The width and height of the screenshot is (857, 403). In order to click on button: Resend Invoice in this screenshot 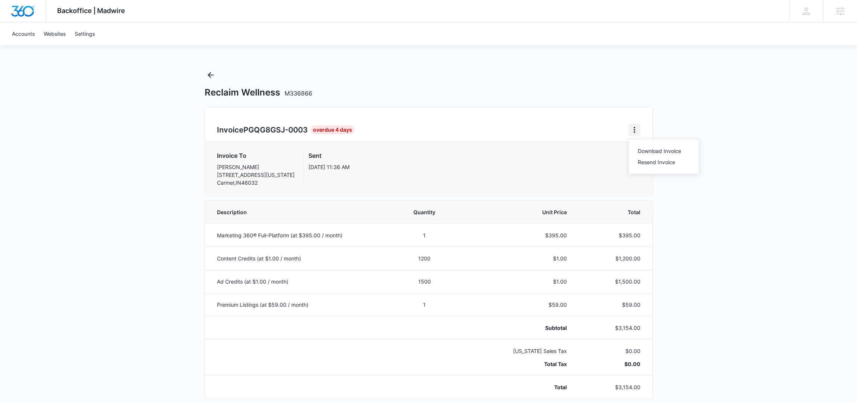, I will do `click(664, 162)`.